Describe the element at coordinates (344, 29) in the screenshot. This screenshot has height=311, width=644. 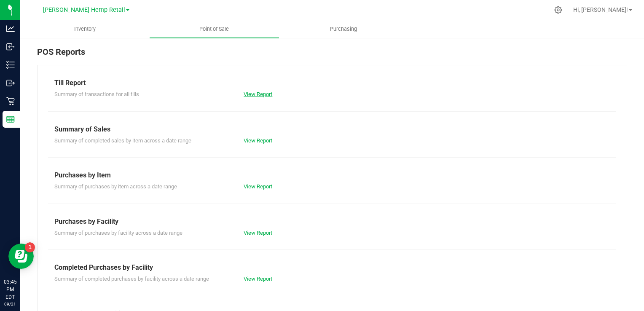
I see `span: Purchasing` at that location.